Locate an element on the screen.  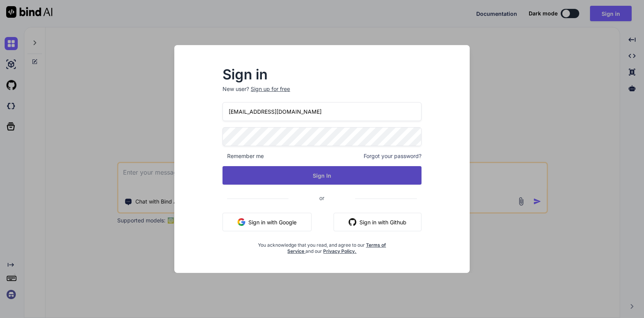
img: github is located at coordinates (353, 222).